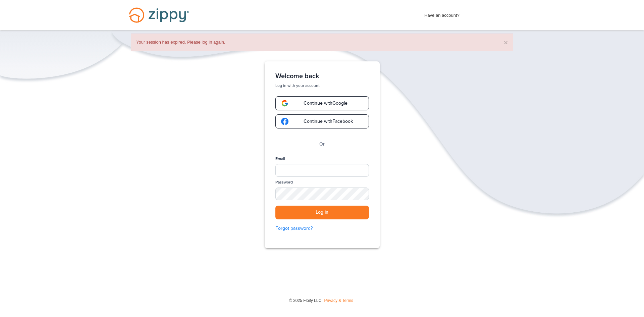  What do you see at coordinates (325, 122) in the screenshot?
I see `span: Continue with Facebook` at bounding box center [325, 122].